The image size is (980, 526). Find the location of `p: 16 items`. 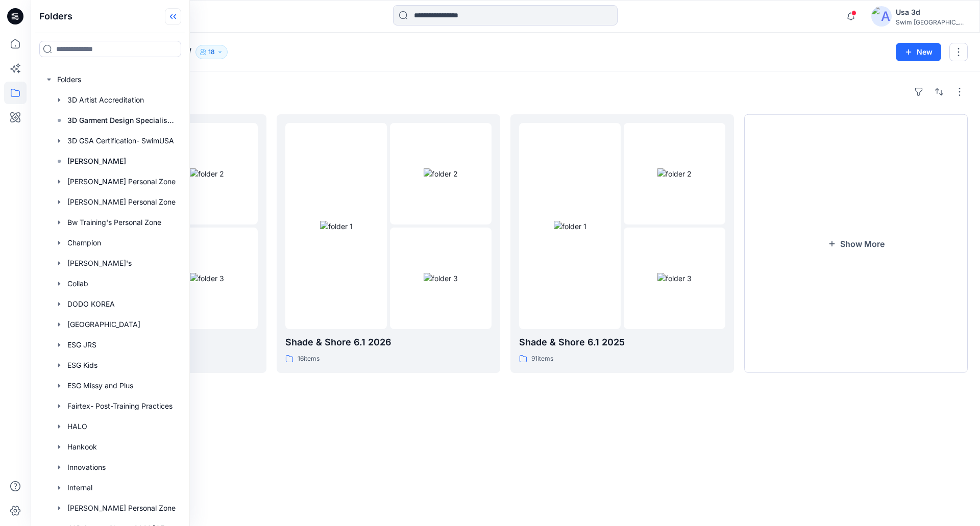

p: 16 items is located at coordinates (309, 359).